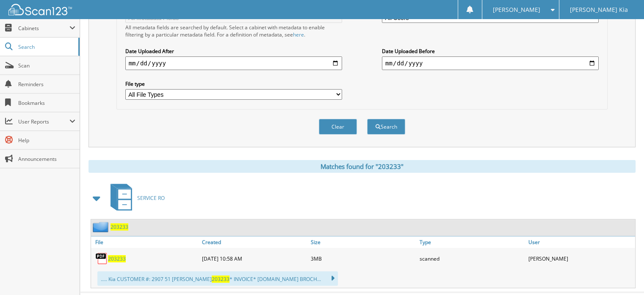 Image resolution: width=644 pixels, height=295 pixels. Describe the element at coordinates (47, 140) in the screenshot. I see `span: Help` at that location.